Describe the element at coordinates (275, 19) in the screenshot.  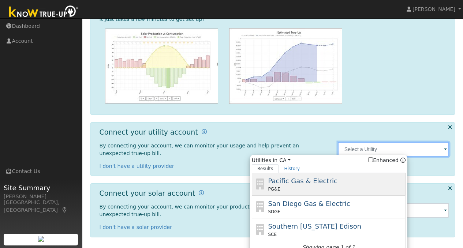
I see `div: It just takes a few minutes to get set up!` at that location.